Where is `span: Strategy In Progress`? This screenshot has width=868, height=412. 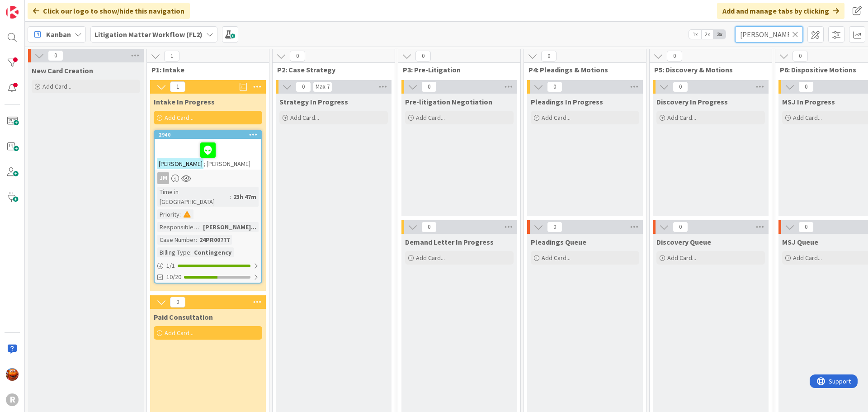
span: Strategy In Progress is located at coordinates (314, 102).